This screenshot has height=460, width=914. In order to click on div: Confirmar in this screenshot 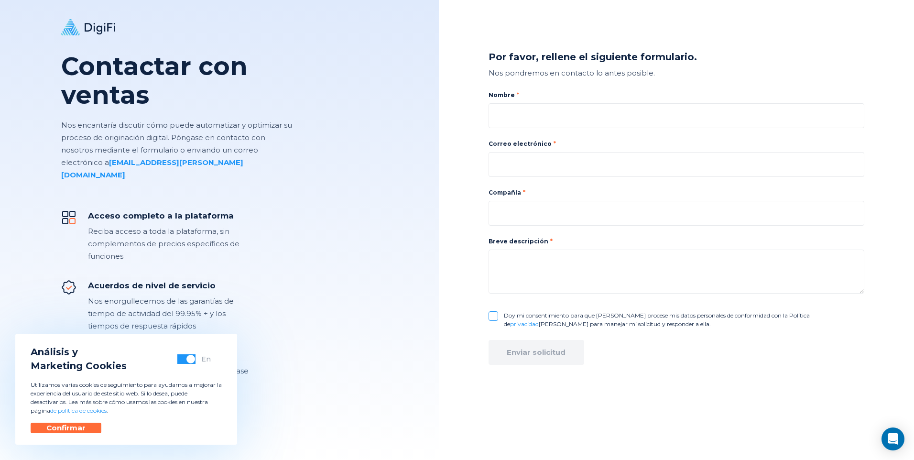, I will do `click(66, 428)`.